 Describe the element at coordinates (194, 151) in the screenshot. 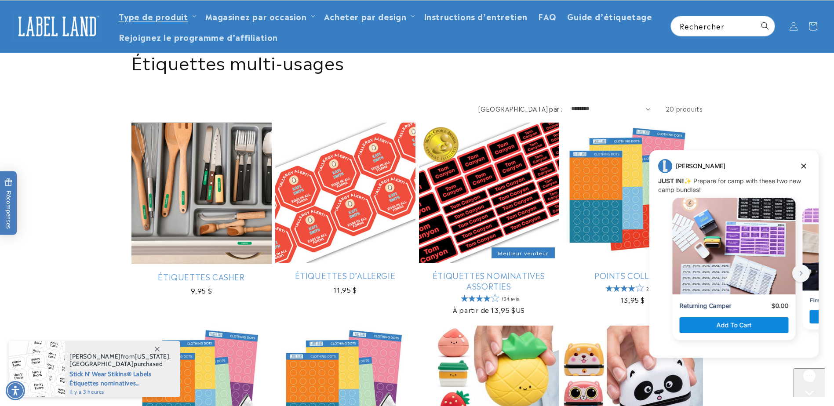

I see `p: First Time Camper` at that location.